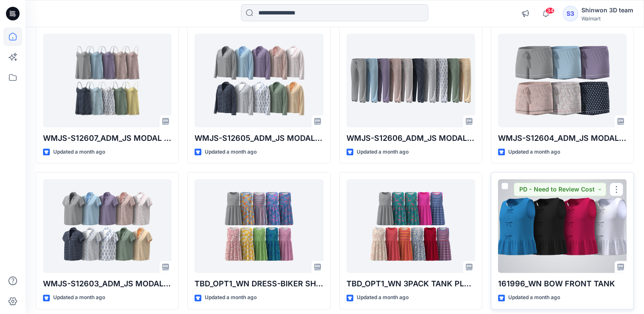 The height and width of the screenshot is (314, 644). Describe the element at coordinates (411, 80) in the screenshot. I see `a: WMJS-S12606_ADM_JS MODAL LS NOTCH LONG PANT` at that location.